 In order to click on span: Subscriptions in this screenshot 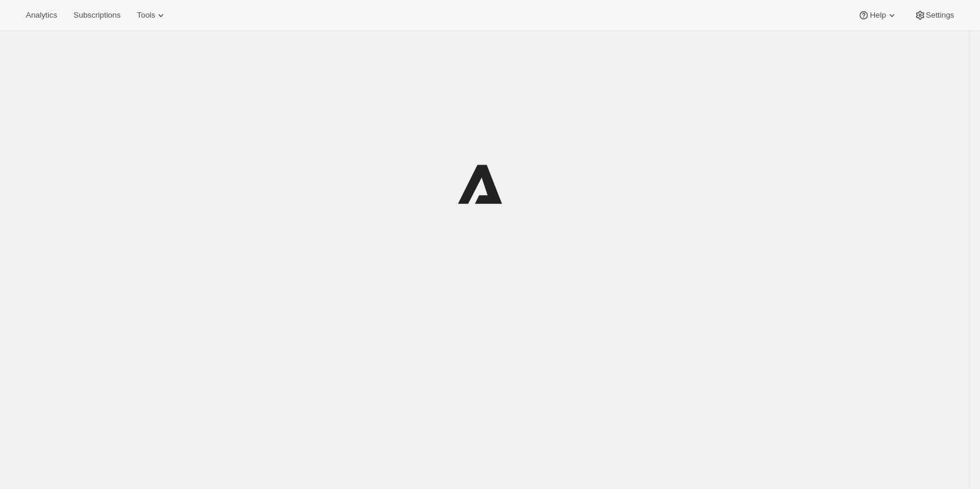, I will do `click(97, 15)`.